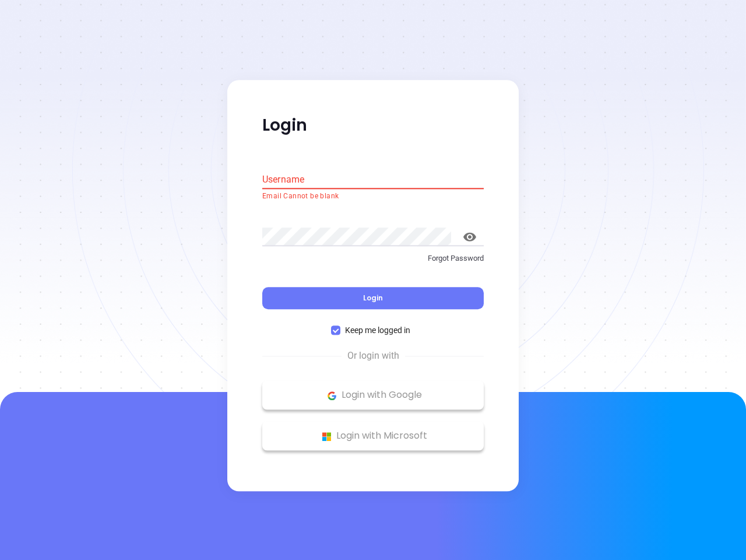 This screenshot has height=560, width=746. I want to click on p: Login with Google, so click(373, 395).